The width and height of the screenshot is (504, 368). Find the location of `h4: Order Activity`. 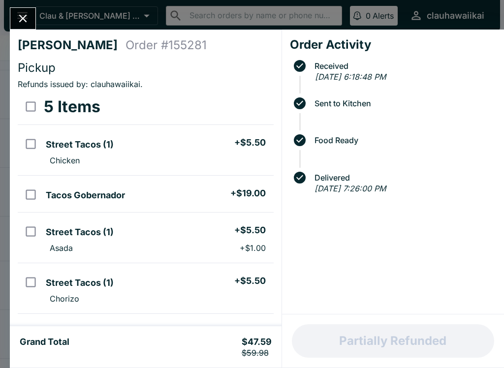

h4: Order Activity is located at coordinates (393, 45).